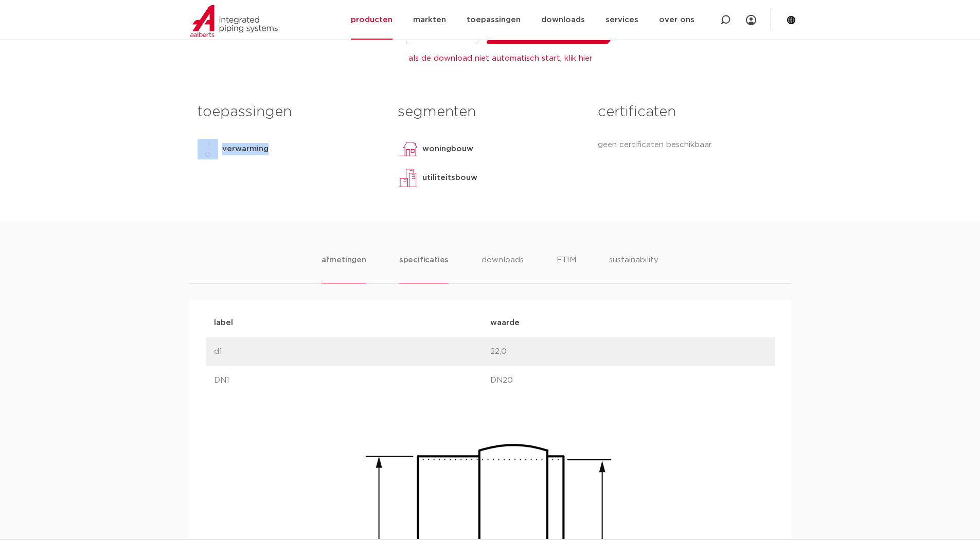 This screenshot has height=540, width=980. What do you see at coordinates (503, 268) in the screenshot?
I see `li: downloads` at bounding box center [503, 268].